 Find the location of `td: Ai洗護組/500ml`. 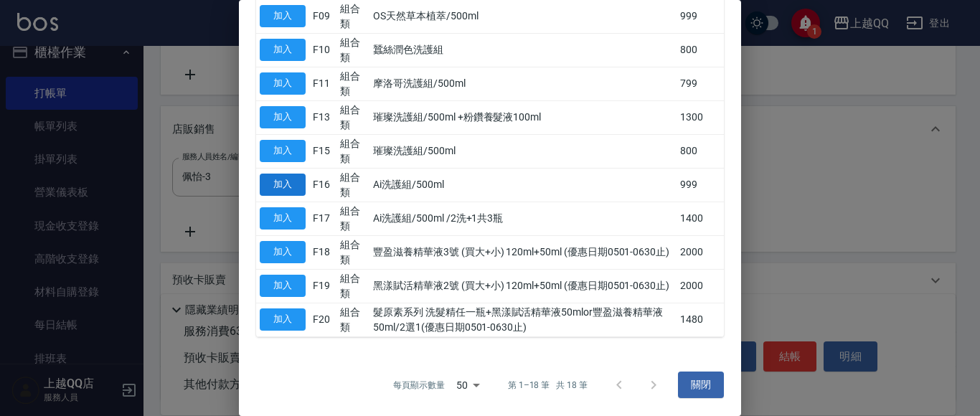

td: Ai洗護組/500ml is located at coordinates (523, 184).